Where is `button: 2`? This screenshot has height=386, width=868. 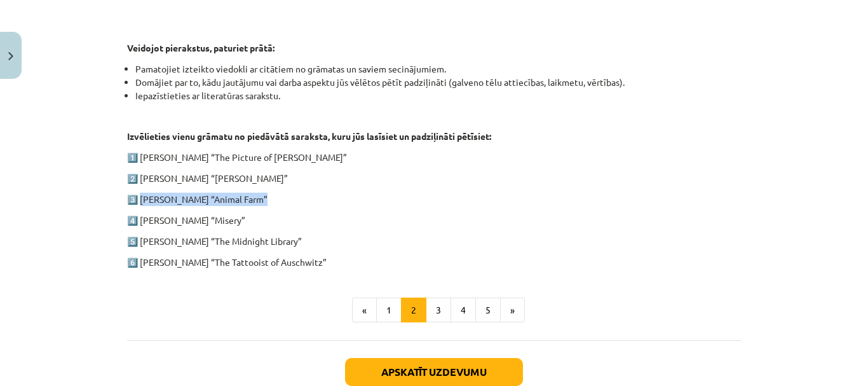
button: 2 is located at coordinates (414, 310).